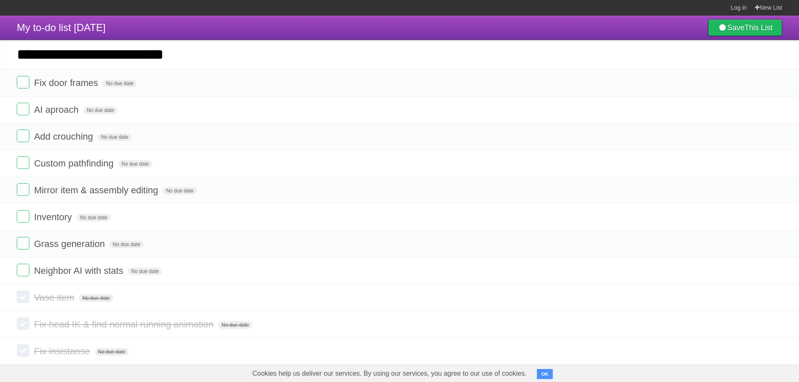 Image resolution: width=799 pixels, height=382 pixels. What do you see at coordinates (67, 83) in the screenshot?
I see `span: Fix door frames` at bounding box center [67, 83].